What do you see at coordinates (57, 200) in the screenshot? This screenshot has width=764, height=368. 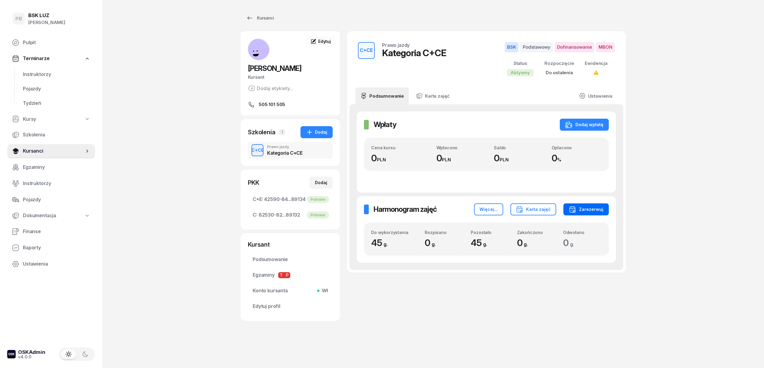 I see `span: Pojazdy` at bounding box center [57, 200].